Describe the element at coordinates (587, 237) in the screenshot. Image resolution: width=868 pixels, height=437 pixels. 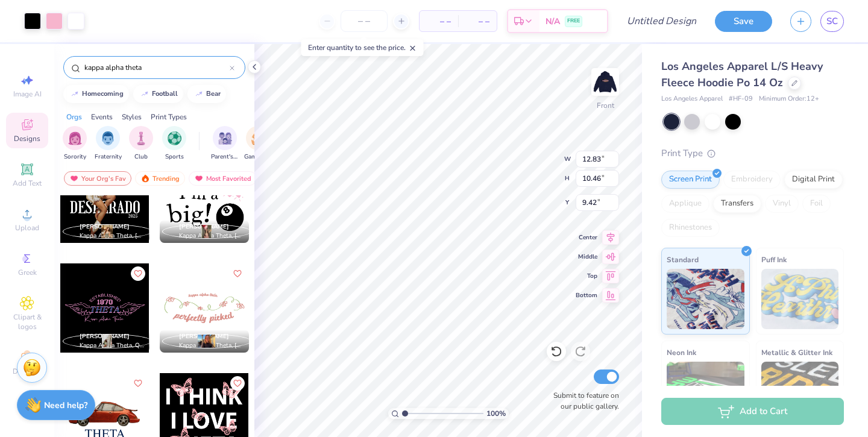
I see `span: Center` at that location.